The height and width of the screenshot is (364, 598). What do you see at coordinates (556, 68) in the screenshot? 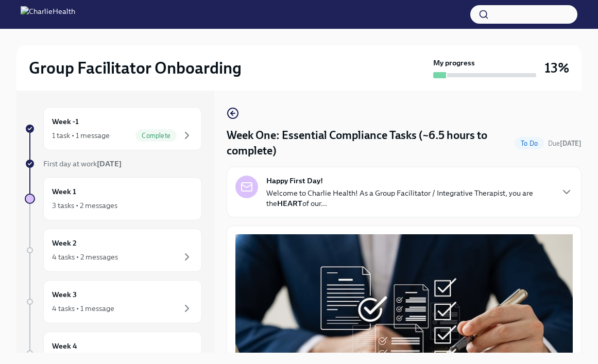
I see `h3: 13%` at bounding box center [556, 68].